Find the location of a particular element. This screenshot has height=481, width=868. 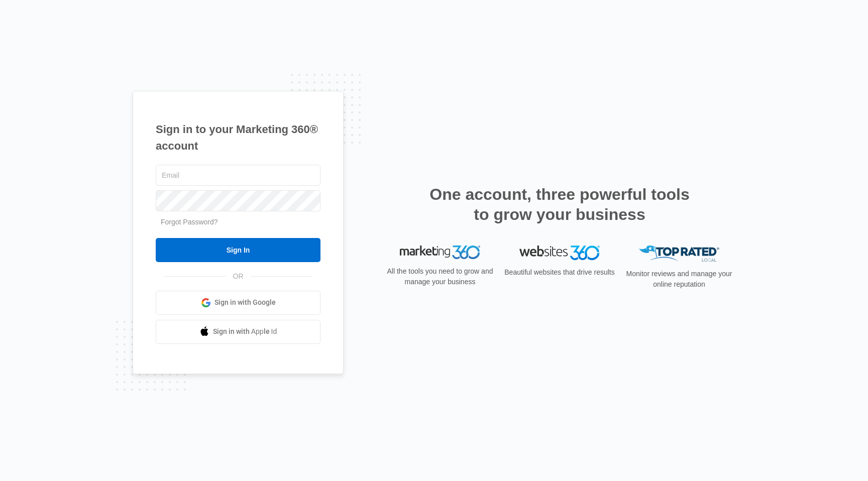

span: OR is located at coordinates (238, 276).